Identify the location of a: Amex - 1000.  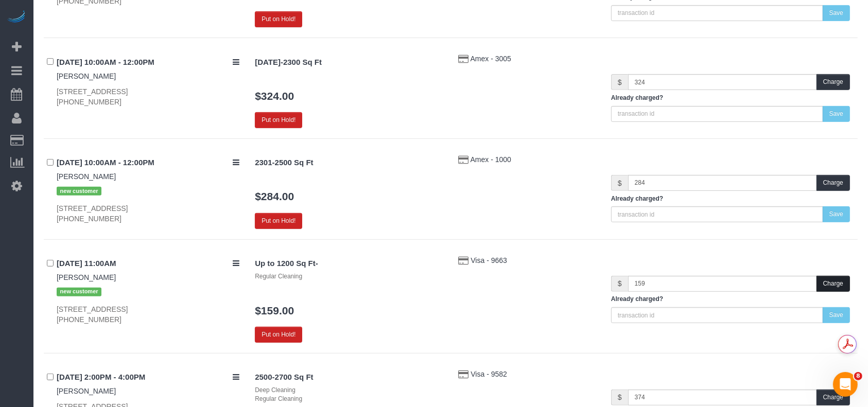
(490, 159).